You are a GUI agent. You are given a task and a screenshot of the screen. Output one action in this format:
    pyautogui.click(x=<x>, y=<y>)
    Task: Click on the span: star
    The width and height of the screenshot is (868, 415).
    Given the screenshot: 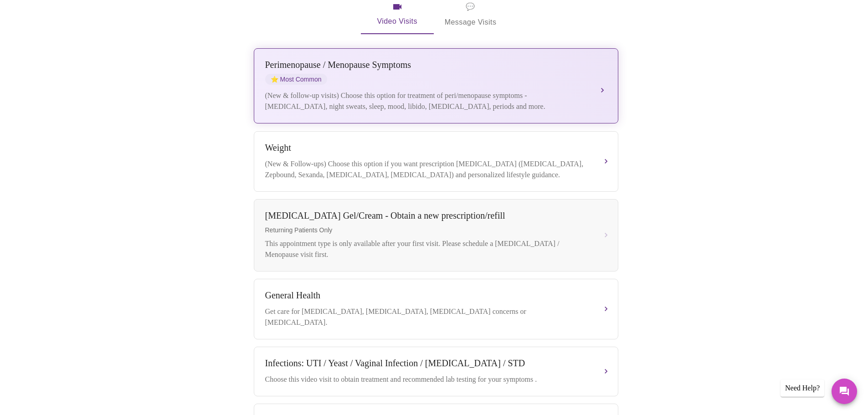 What is the action you would take?
    pyautogui.click(x=274, y=79)
    